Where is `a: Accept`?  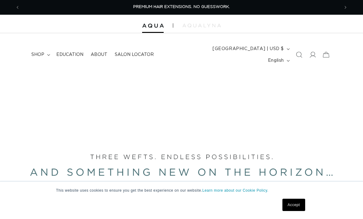 a: Accept is located at coordinates (294, 205).